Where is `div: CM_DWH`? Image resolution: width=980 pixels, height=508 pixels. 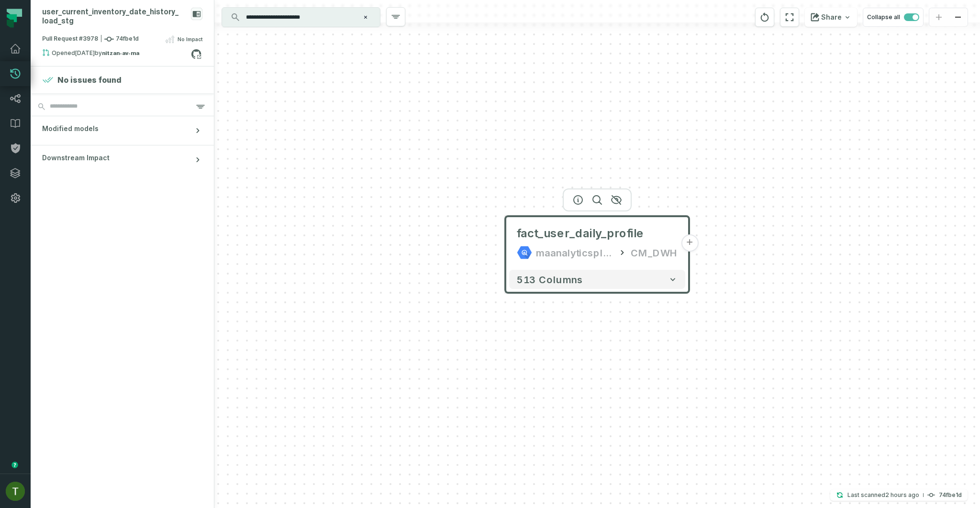
div: CM_DWH is located at coordinates (654, 253).